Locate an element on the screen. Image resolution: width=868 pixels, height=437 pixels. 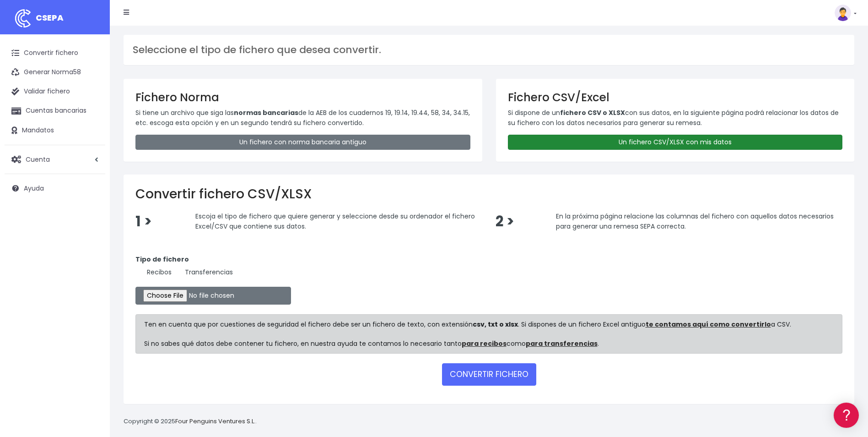
p: Si dispone de un con sus datos, en la siguiente página podrá relacionar los datos de su fichero c... is located at coordinates (675, 118).